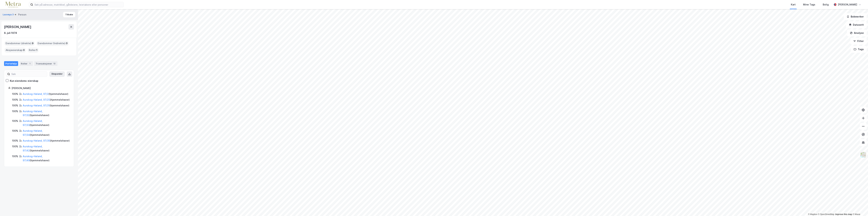 This screenshot has height=216, width=868. What do you see at coordinates (69, 14) in the screenshot?
I see `button: Tilbake` at bounding box center [69, 14].